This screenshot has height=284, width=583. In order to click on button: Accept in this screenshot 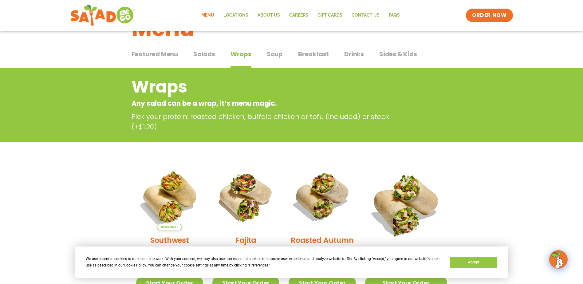, I will do `click(474, 262)`.